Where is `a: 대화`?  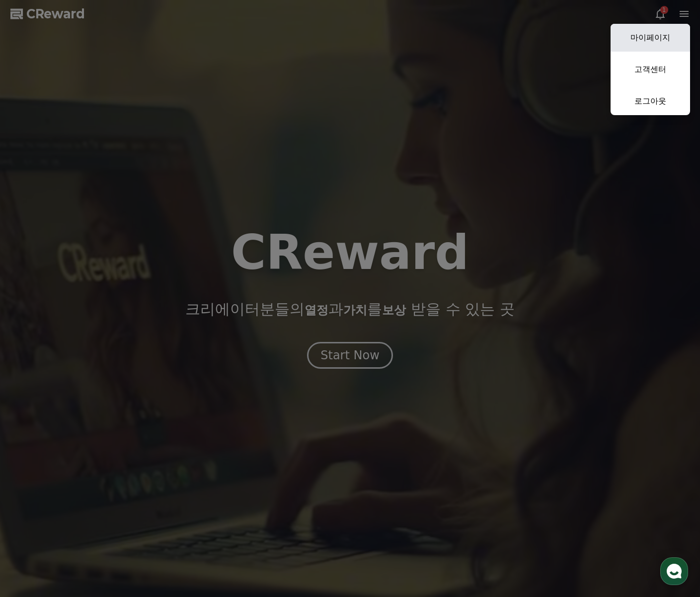
a: 대화 is located at coordinates (97, 327).